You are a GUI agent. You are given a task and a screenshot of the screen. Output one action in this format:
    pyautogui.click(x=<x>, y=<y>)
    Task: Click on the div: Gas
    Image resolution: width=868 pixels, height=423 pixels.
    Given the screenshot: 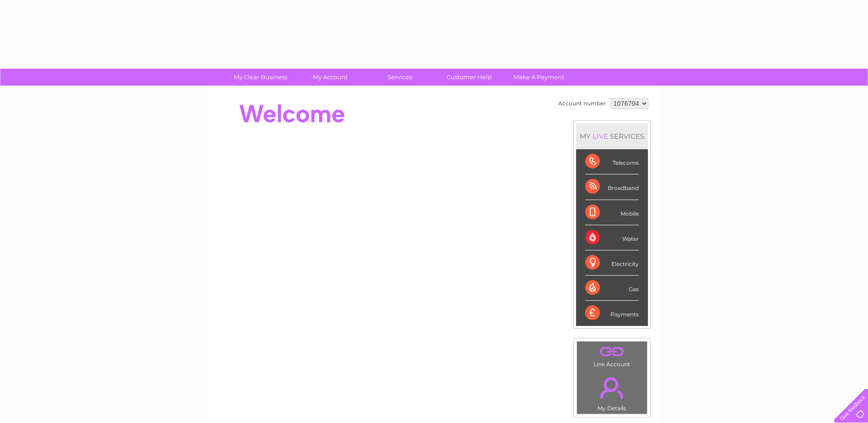 What is the action you would take?
    pyautogui.click(x=611, y=288)
    